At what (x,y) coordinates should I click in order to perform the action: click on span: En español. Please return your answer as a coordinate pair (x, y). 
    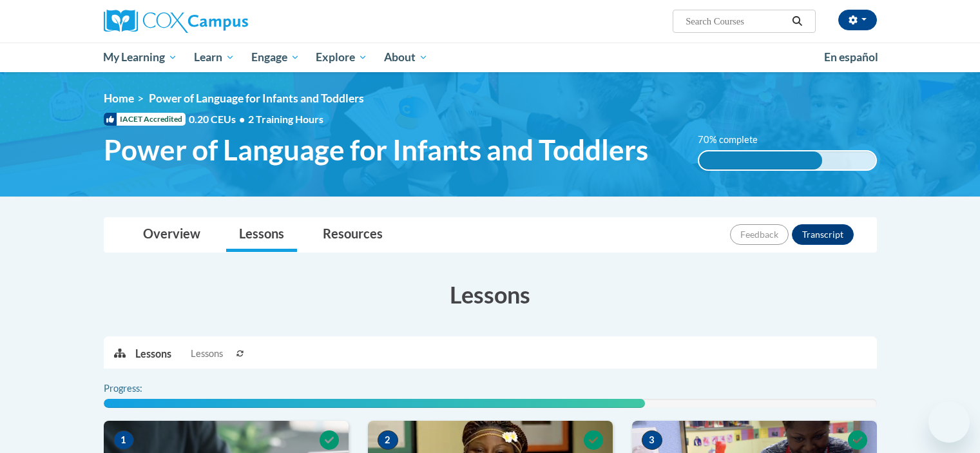
    Looking at the image, I should click on (851, 57).